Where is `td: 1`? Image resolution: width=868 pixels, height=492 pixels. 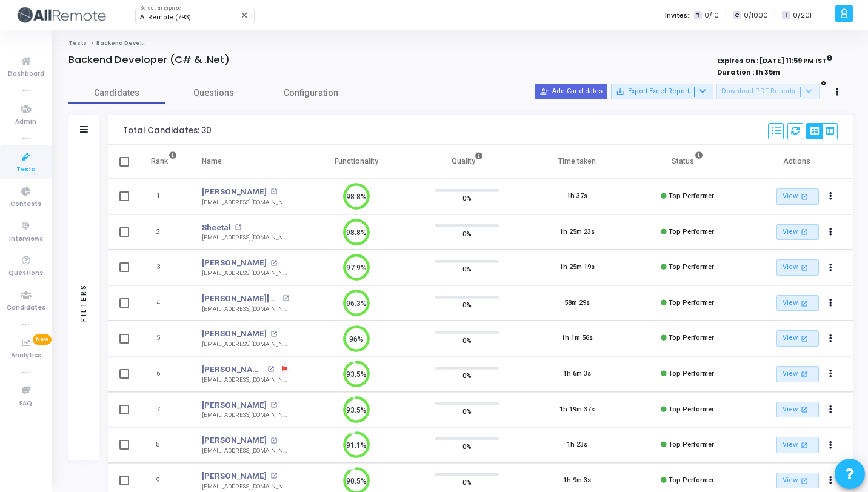 td: 1 is located at coordinates (164, 196).